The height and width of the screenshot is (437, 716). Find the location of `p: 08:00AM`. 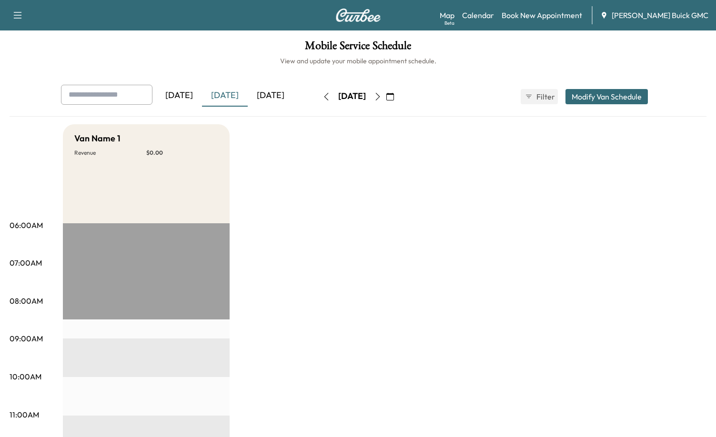

p: 08:00AM is located at coordinates (26, 301).